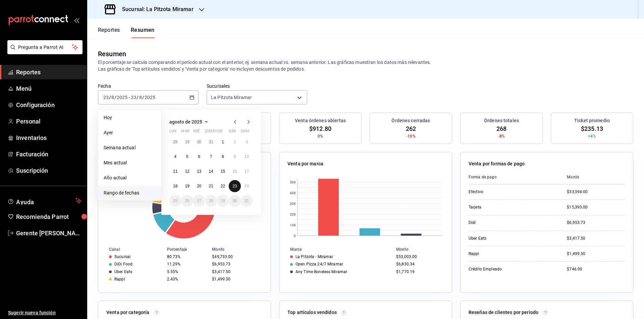 This screenshot has width=644, height=319. I want to click on abbr: 29 de julio de 2025, so click(187, 142).